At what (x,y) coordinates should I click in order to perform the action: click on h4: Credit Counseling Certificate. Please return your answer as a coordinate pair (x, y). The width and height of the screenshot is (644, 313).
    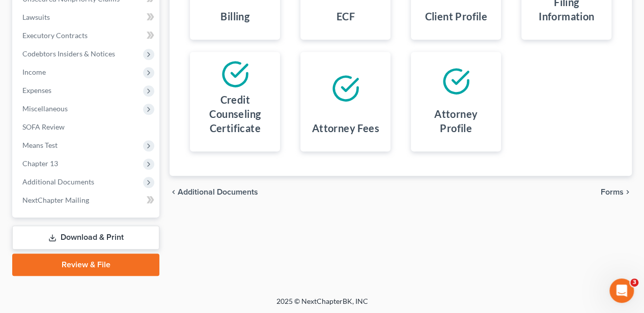
    Looking at the image, I should click on (235, 114).